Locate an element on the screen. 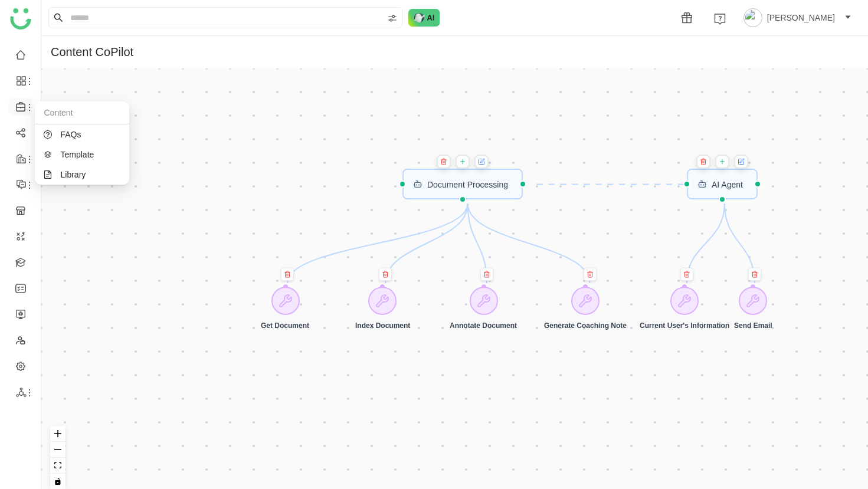 This screenshot has width=868, height=489. g: Edge from 68ad817da4aab14485f75b3f to tool-gtmb_generate_coaching_note-68ad817da4aab14485f75b3f is located at coordinates (529, 243).